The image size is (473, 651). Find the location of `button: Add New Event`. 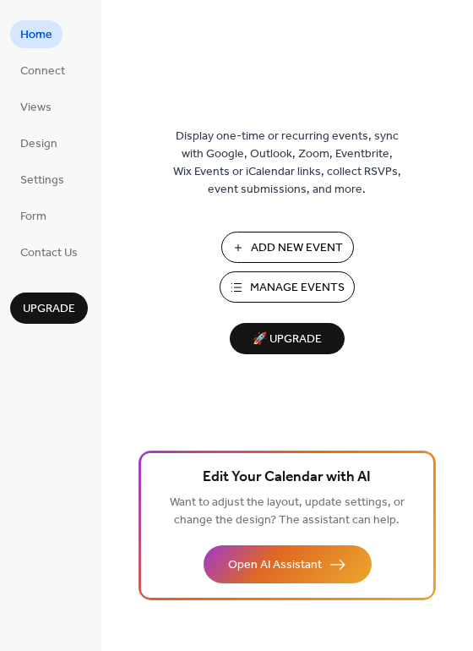

button: Add New Event is located at coordinates (287, 247).